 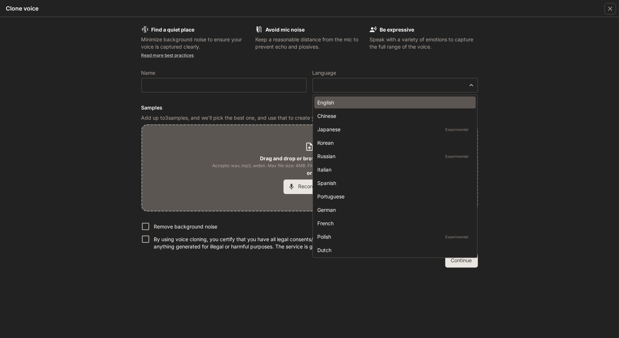 I want to click on div: Chinese, so click(x=393, y=116).